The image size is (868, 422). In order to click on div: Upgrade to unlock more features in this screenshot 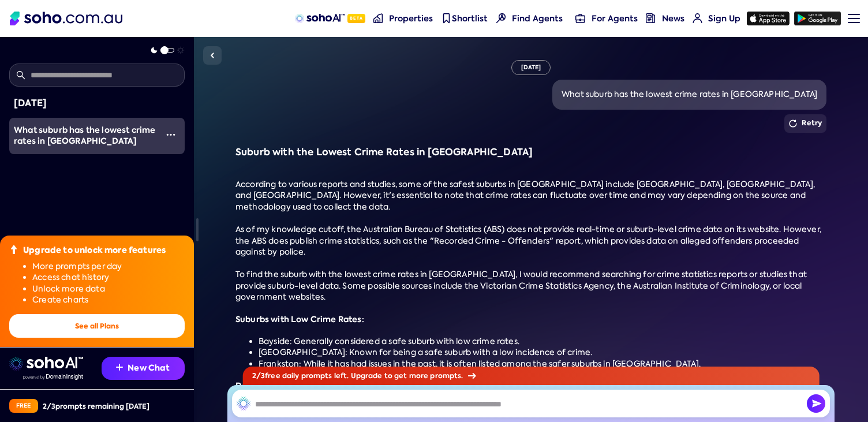, I will do `click(94, 250)`.